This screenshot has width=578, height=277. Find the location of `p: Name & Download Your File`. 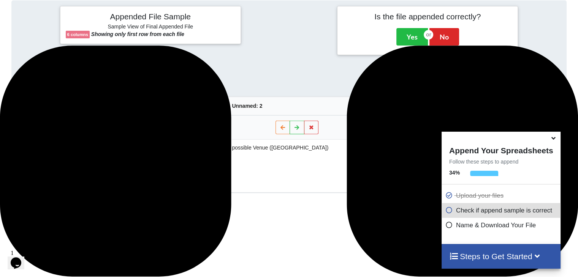

p: Name & Download Your File is located at coordinates (502, 225).